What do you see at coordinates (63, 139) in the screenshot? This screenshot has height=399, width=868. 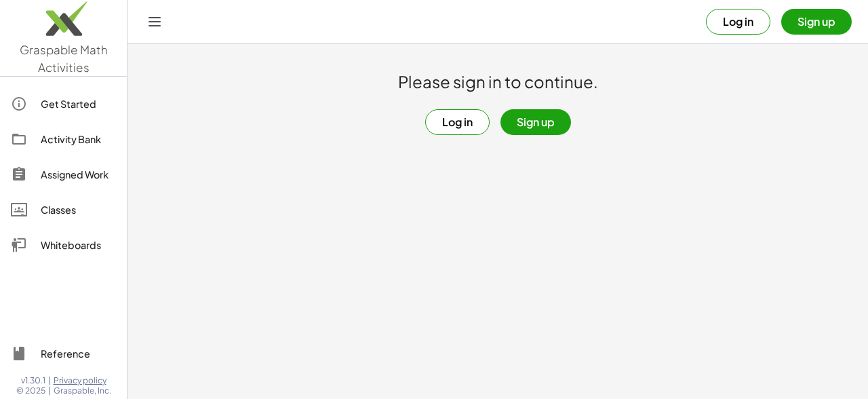 I see `a: Activity Bank` at bounding box center [63, 139].